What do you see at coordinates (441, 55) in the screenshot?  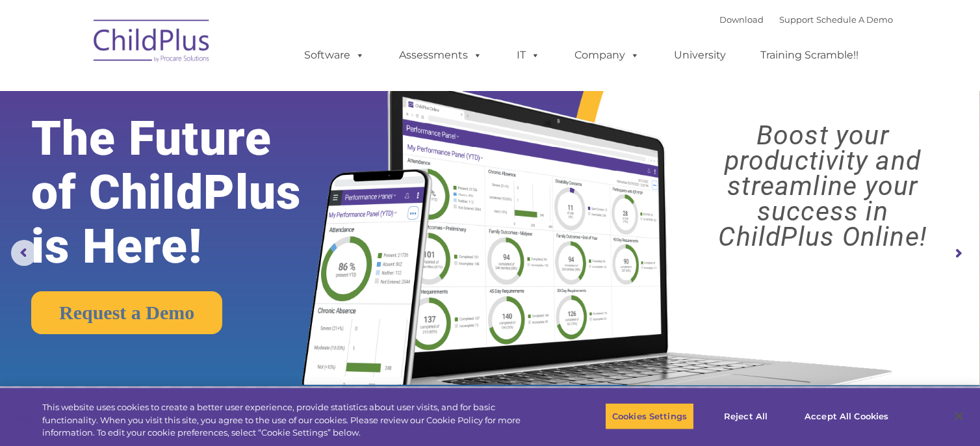 I see `a: Assessments` at bounding box center [441, 55].